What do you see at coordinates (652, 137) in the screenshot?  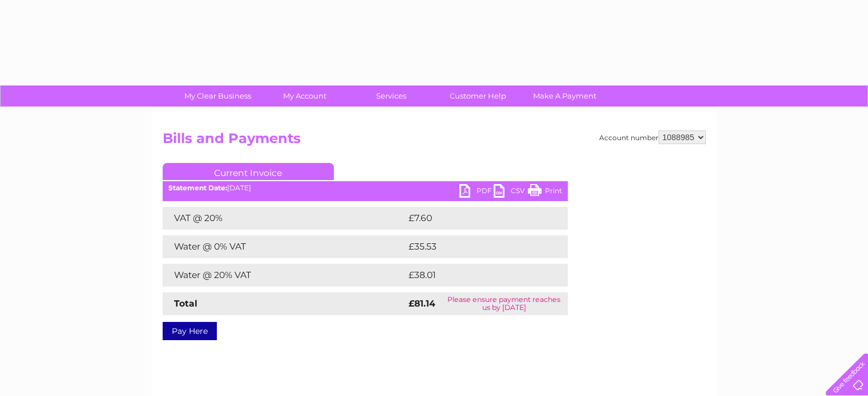 I see `div: Account number` at bounding box center [652, 137].